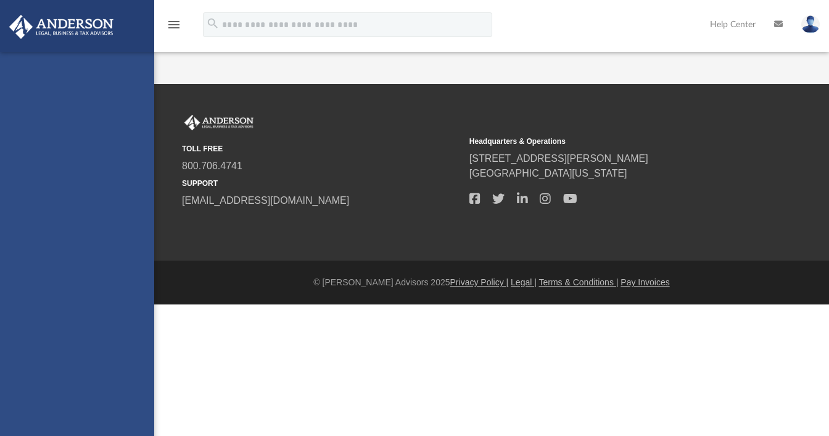 This screenshot has height=436, width=829. What do you see at coordinates (579, 282) in the screenshot?
I see `a: Terms & Conditions |` at bounding box center [579, 282].